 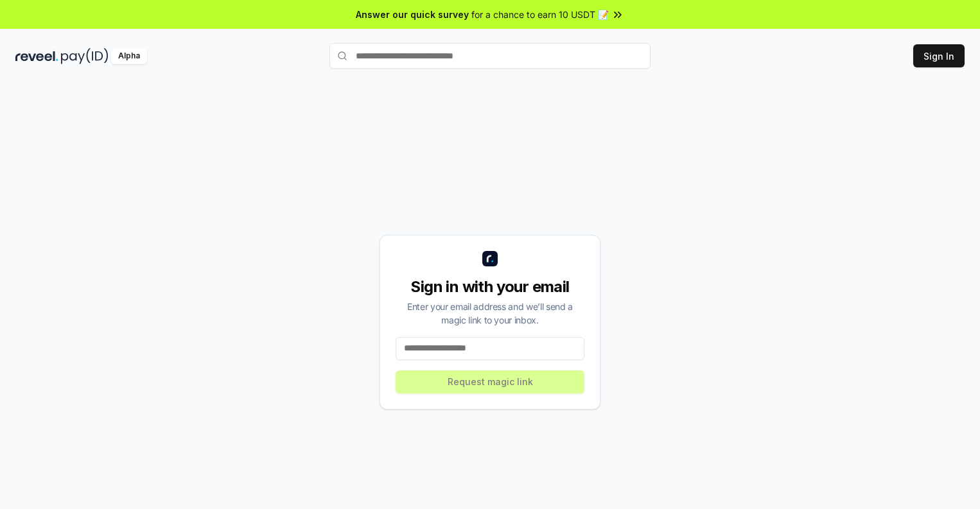 What do you see at coordinates (85, 56) in the screenshot?
I see `img: pay_id` at bounding box center [85, 56].